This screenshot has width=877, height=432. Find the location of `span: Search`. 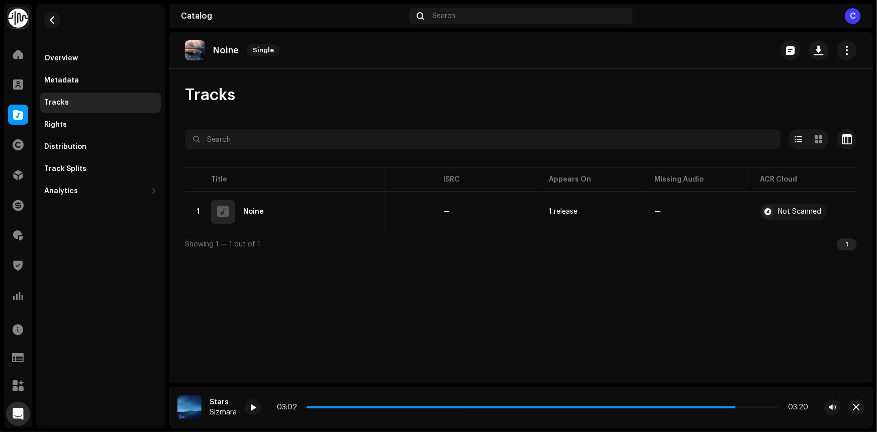

span: Search is located at coordinates (444, 16).